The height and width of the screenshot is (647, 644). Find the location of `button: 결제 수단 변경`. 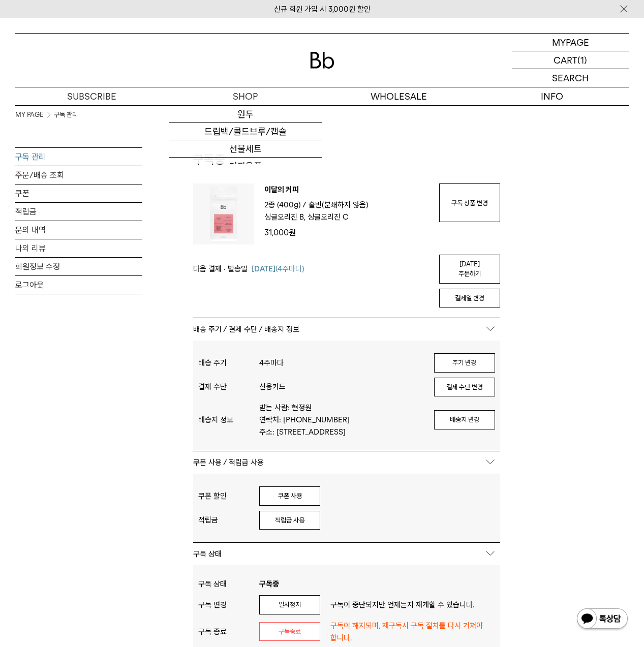

button: 결제 수단 변경 is located at coordinates (465, 387).